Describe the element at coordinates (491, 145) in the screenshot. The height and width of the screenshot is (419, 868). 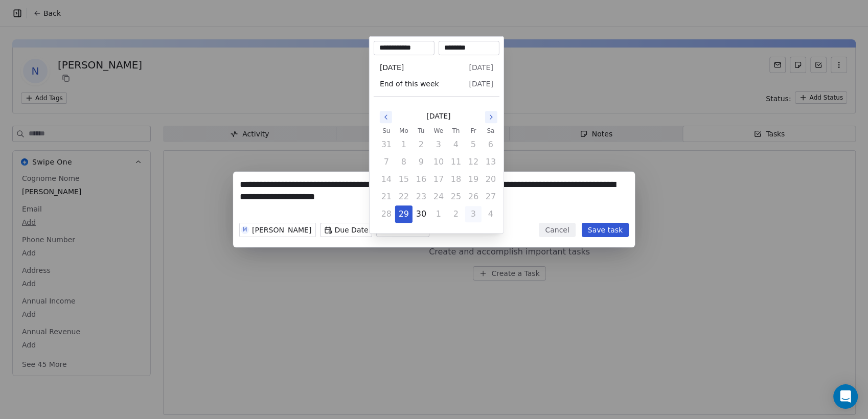
I see `button: Saturday, September 6th, 2025` at that location.